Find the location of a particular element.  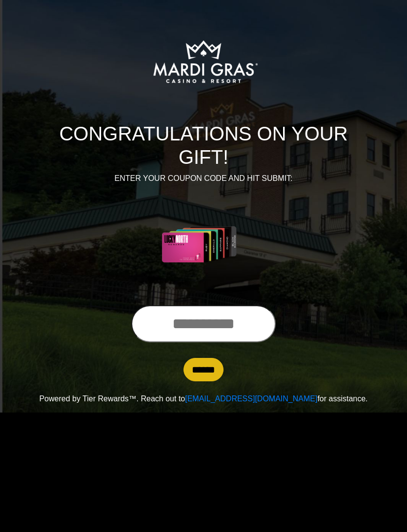

img: Logo is located at coordinates (204, 61).